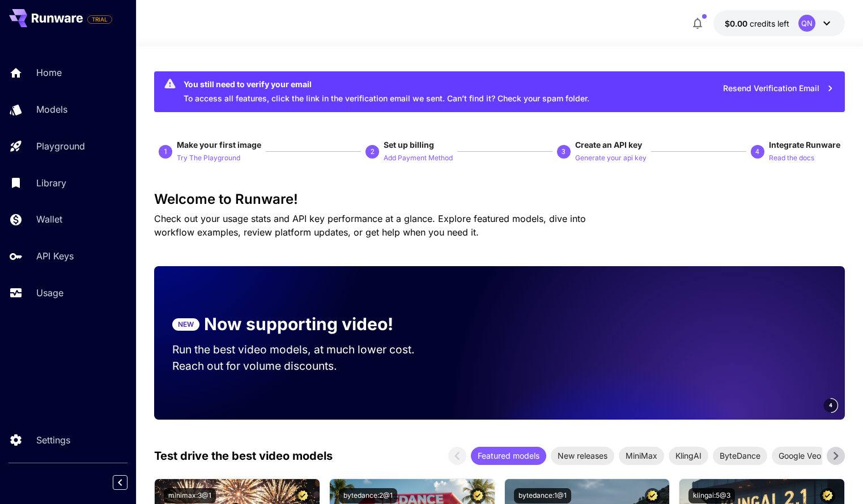  I want to click on button: Add Payment Method, so click(418, 157).